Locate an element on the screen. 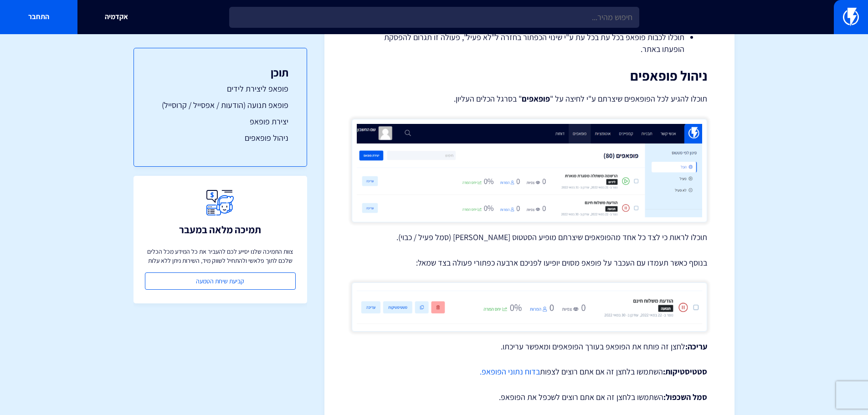  h3: תמיכה מלאה במעבר is located at coordinates (220, 229).